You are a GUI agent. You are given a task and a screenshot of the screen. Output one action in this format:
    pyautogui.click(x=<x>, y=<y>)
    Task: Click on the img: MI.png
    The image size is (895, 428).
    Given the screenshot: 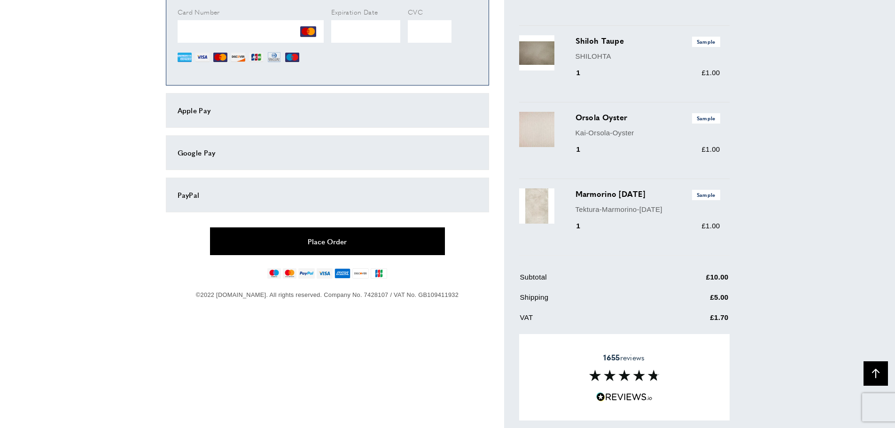 What is the action you would take?
    pyautogui.click(x=292, y=57)
    